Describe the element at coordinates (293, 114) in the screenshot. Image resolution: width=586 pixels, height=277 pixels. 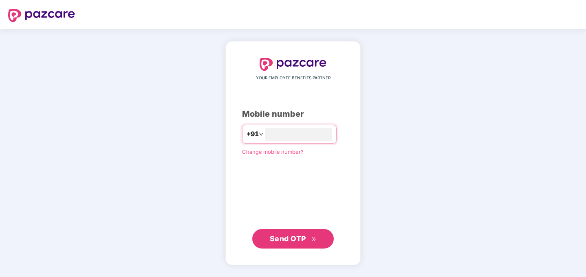
I see `div: Mobile number` at that location.